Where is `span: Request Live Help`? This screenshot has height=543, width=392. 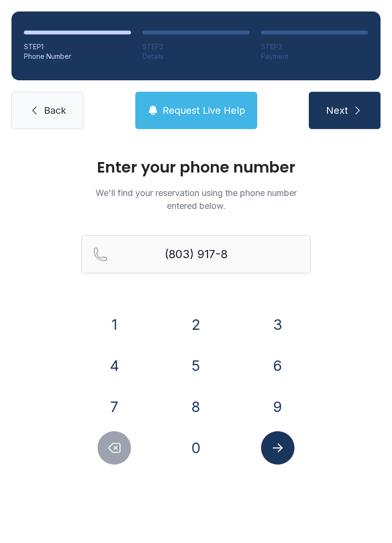 span: Request Live Help is located at coordinates (204, 110).